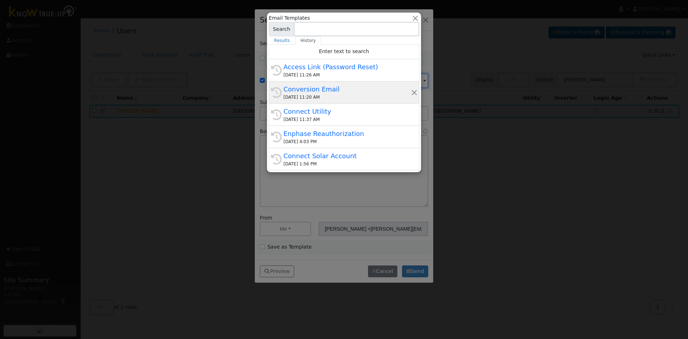 Image resolution: width=688 pixels, height=339 pixels. What do you see at coordinates (308, 41) in the screenshot?
I see `a: History` at bounding box center [308, 41].